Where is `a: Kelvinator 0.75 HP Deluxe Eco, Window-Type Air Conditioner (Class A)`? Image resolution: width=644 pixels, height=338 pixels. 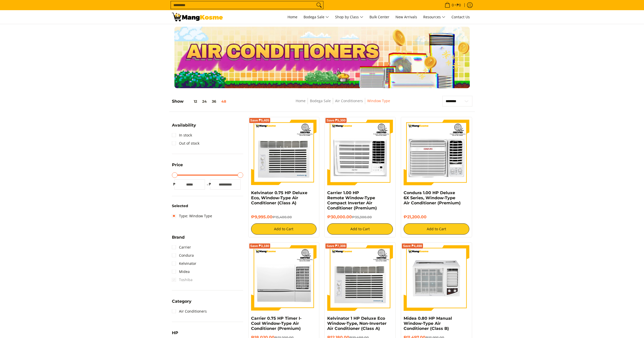 a: Kelvinator 0.75 HP Deluxe Eco, Window-Type Air Conditioner (Class A) is located at coordinates (279, 198).